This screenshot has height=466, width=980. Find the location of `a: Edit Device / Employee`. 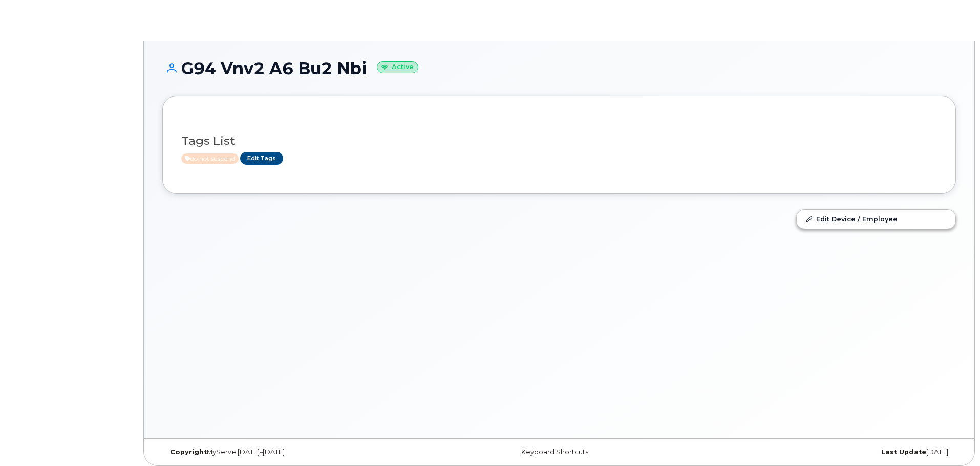

a: Edit Device / Employee is located at coordinates (876, 219).